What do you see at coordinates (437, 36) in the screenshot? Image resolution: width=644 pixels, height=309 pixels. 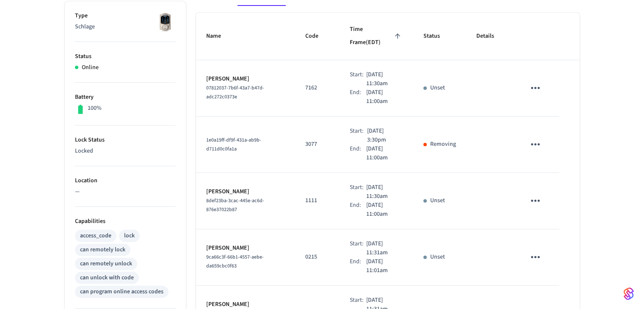 I see `span: Status` at bounding box center [437, 36].